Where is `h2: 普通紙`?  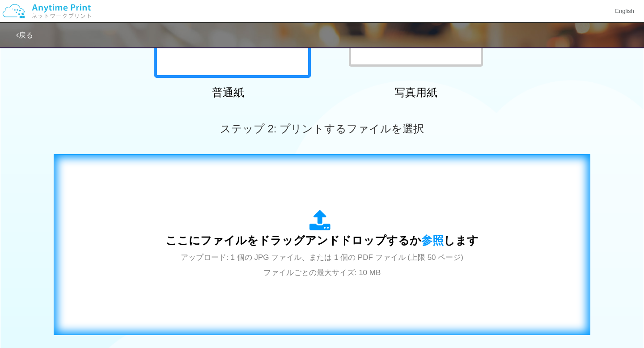
h2: 普通紙 is located at coordinates (228, 93).